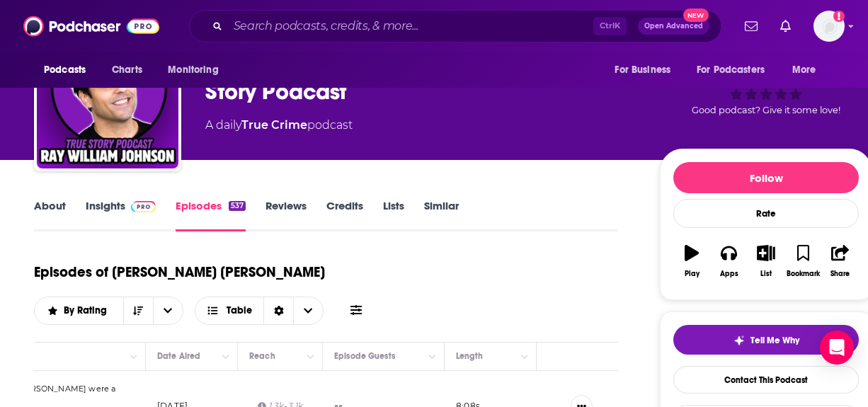 The height and width of the screenshot is (407, 868). Describe the element at coordinates (469, 356) in the screenshot. I see `div: Length` at that location.